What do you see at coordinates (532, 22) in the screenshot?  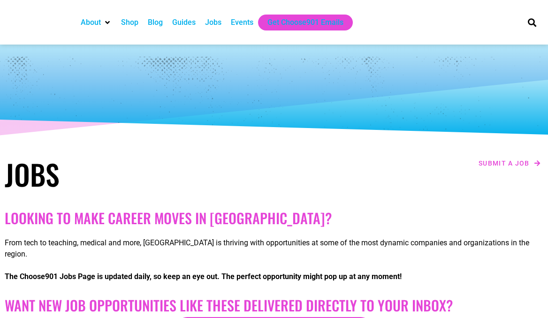 I see `div: Search` at bounding box center [532, 22].